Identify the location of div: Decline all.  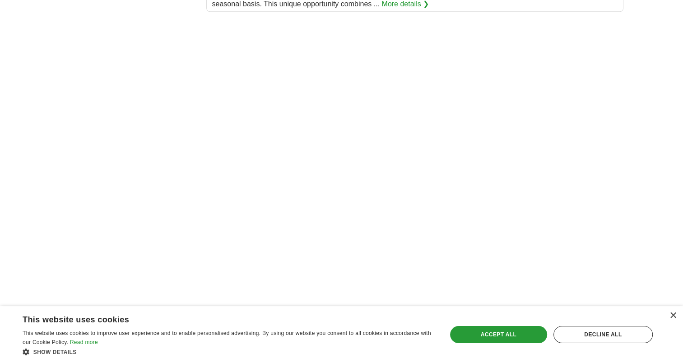
(604, 335).